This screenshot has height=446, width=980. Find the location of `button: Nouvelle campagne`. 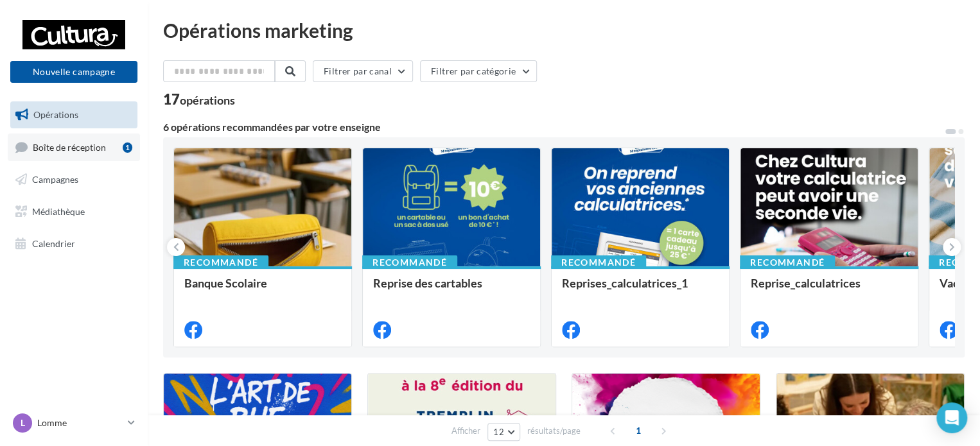

button: Nouvelle campagne is located at coordinates (73, 72).